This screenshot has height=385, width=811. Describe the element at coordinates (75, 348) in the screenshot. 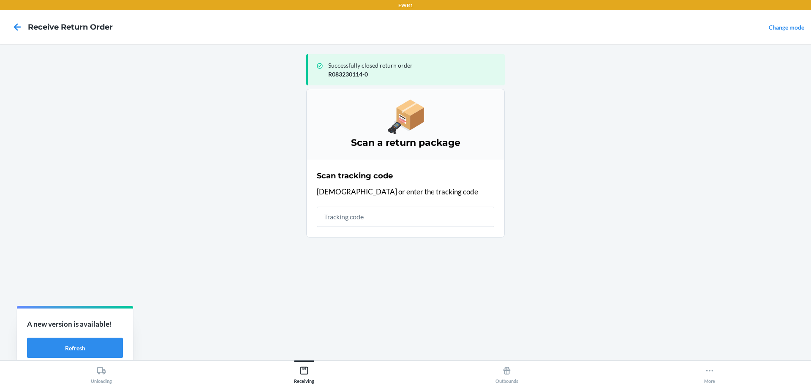

I see `button: Refresh` at that location.